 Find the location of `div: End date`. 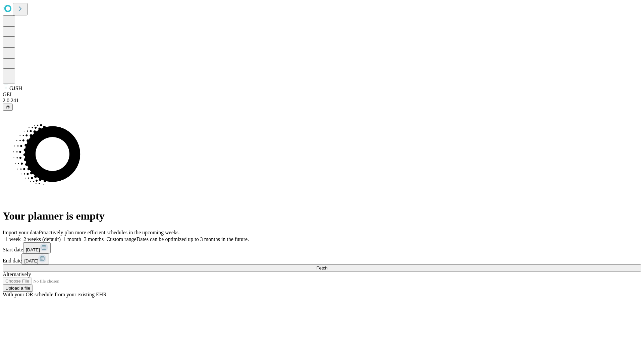

div: End date is located at coordinates (322, 259).